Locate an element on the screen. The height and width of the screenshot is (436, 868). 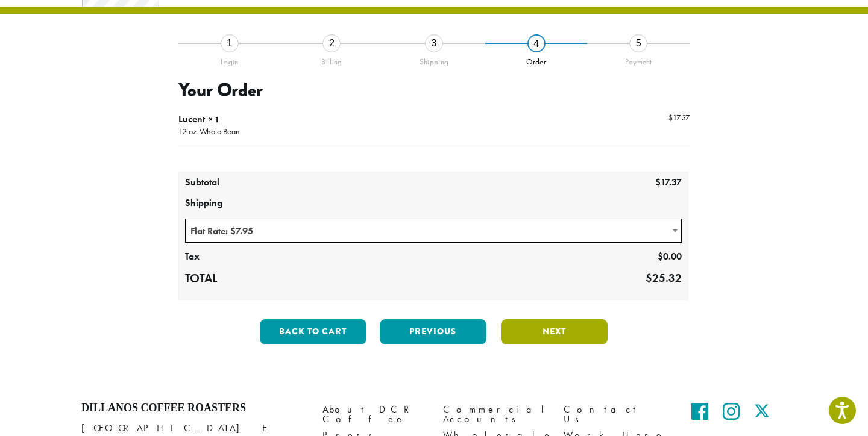
p: Whole Bean is located at coordinates (218, 132).